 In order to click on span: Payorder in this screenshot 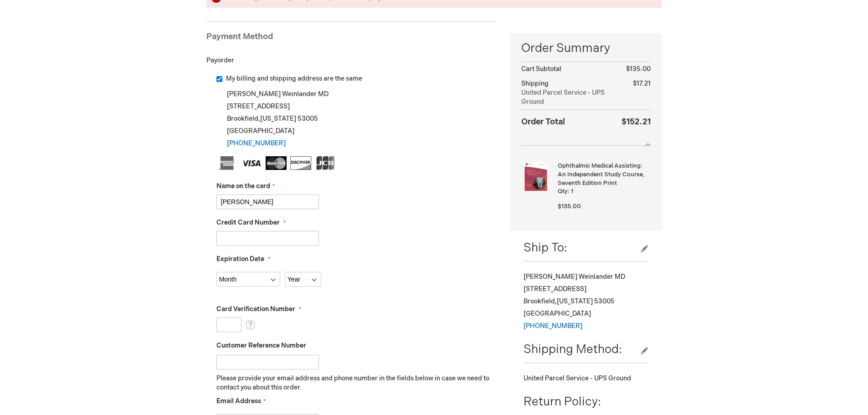, I will do `click(220, 60)`.